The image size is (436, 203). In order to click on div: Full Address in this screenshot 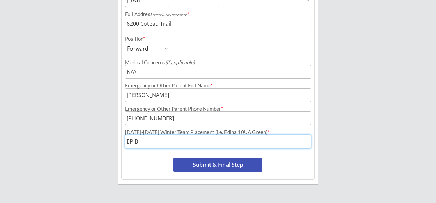, I will do `click(218, 14)`.